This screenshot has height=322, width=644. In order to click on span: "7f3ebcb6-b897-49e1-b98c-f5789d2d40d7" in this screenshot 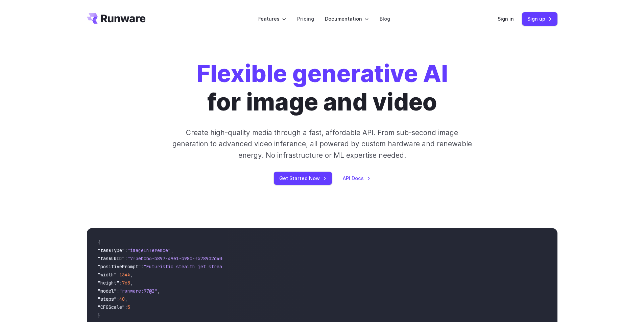, I will do `click(179, 259)`.